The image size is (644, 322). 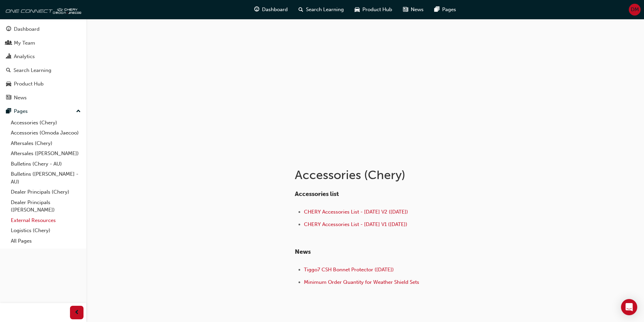 I want to click on a: Product Hub, so click(x=43, y=84).